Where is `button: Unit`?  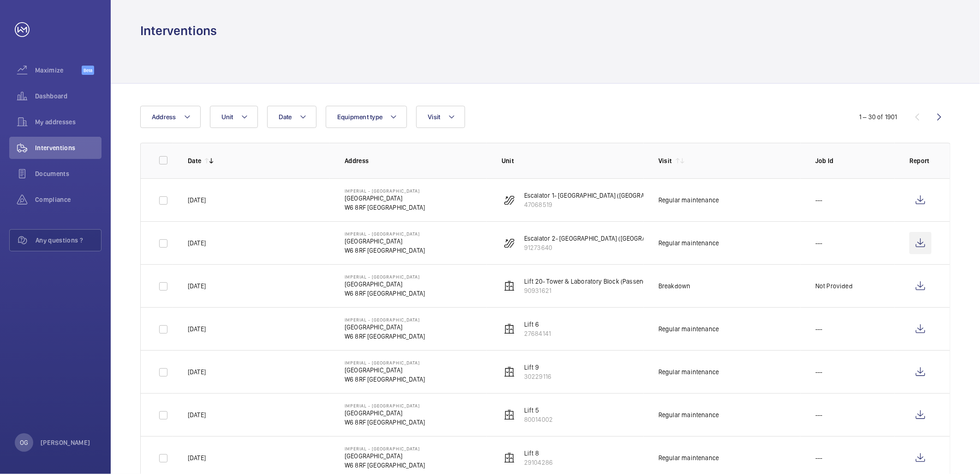 button: Unit is located at coordinates (234, 117).